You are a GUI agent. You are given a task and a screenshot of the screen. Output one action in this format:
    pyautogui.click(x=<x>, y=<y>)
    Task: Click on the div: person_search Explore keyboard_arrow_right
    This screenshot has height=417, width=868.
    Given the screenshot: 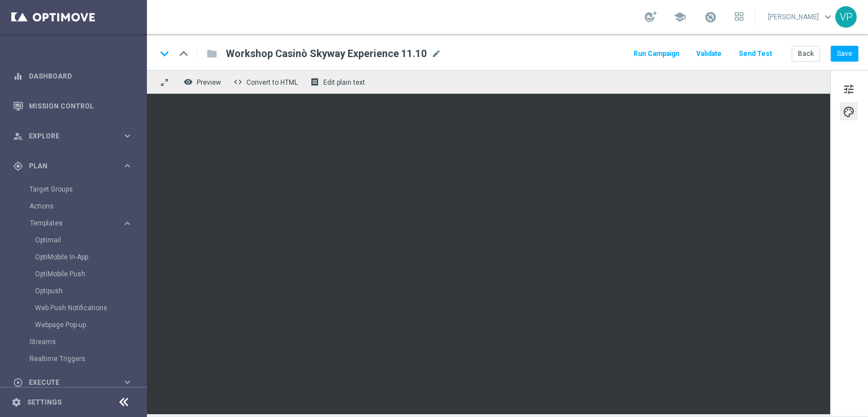 What is the action you would take?
    pyautogui.click(x=73, y=136)
    